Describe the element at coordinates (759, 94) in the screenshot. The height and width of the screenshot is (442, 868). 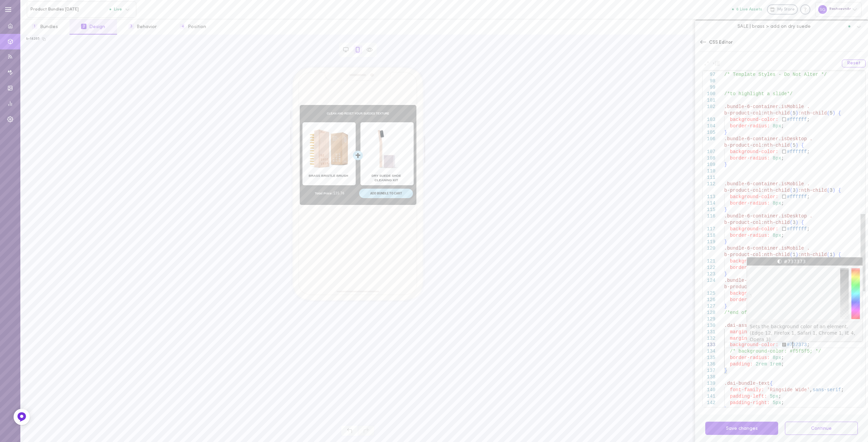
I see `span: /*to highlight a slide*/` at that location.